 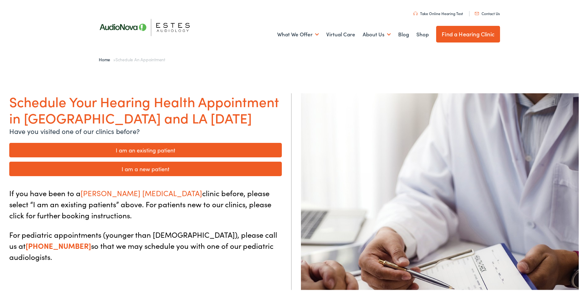 I want to click on p: If you have been to a clinic before, please select “I am an existing patients” above. For patient..., so click(x=145, y=203).